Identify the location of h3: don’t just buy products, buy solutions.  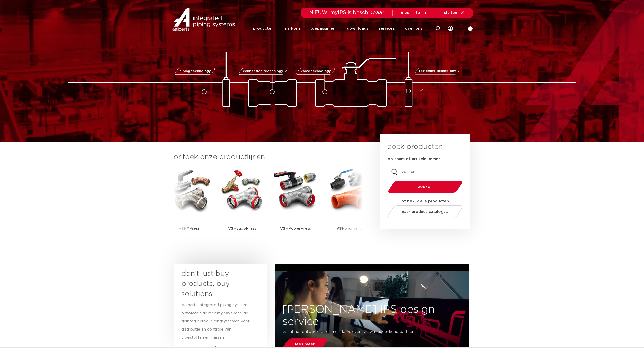
(216, 284).